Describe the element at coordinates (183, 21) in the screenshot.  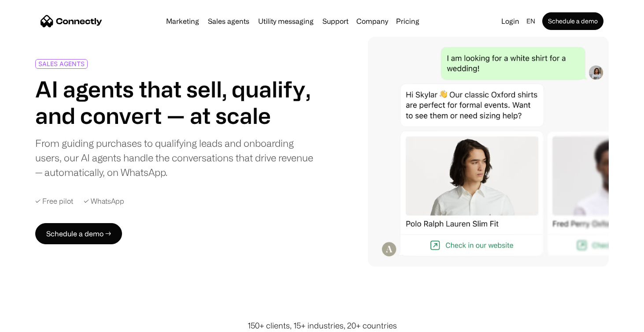
I see `a: Marketing` at that location.